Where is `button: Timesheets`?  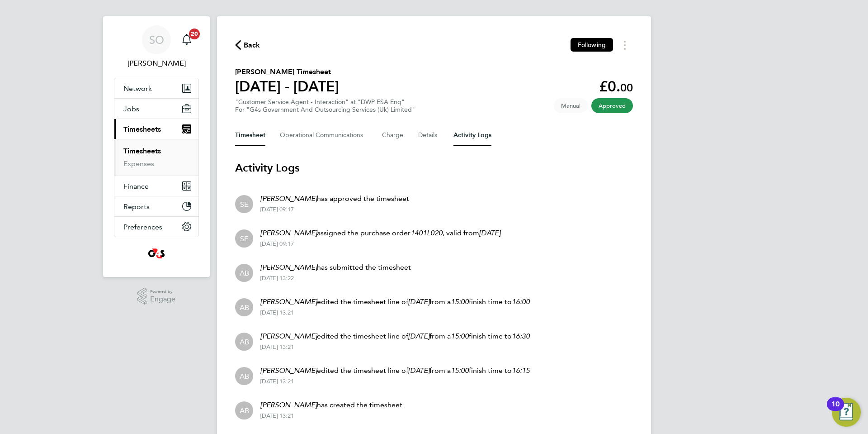
button: Timesheets is located at coordinates (156, 129).